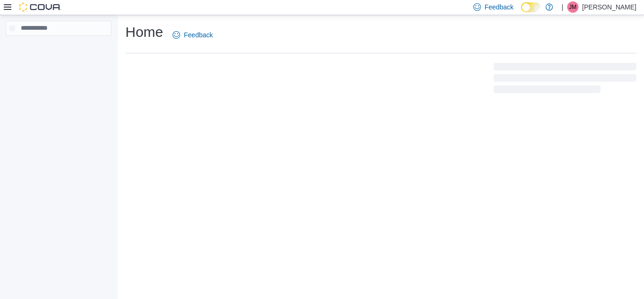 This screenshot has height=299, width=644. I want to click on input: Dark Mode, so click(531, 7).